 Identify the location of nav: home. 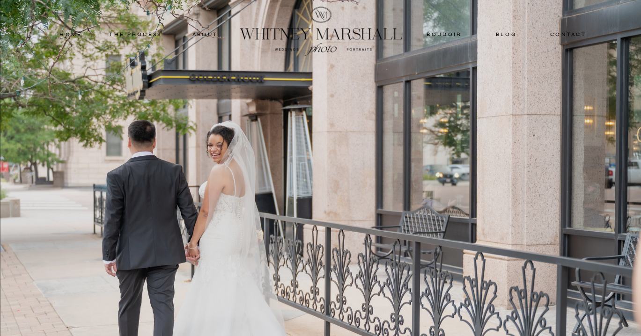
(71, 34).